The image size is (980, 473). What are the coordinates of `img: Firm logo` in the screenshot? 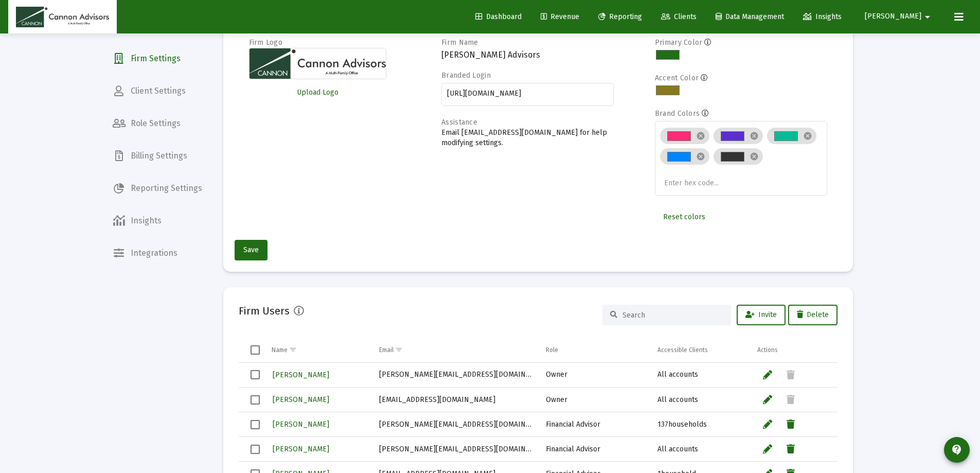 It's located at (318, 64).